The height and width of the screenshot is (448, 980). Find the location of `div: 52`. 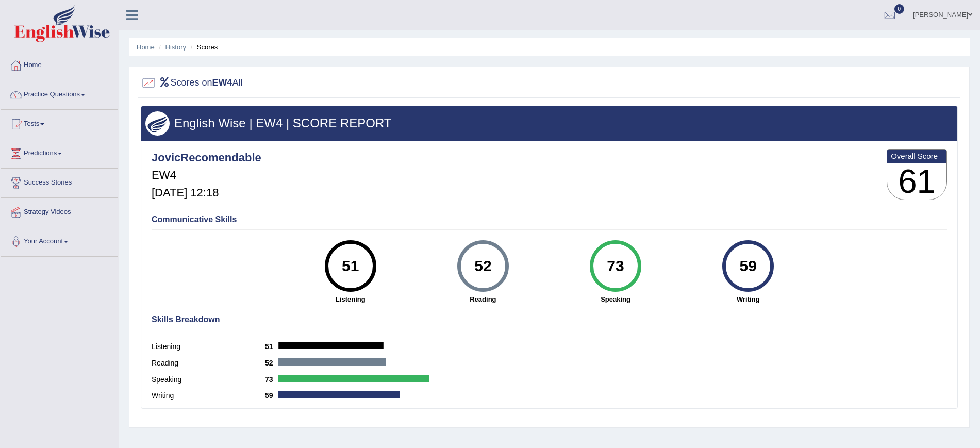

div: 52 is located at coordinates (483, 266).